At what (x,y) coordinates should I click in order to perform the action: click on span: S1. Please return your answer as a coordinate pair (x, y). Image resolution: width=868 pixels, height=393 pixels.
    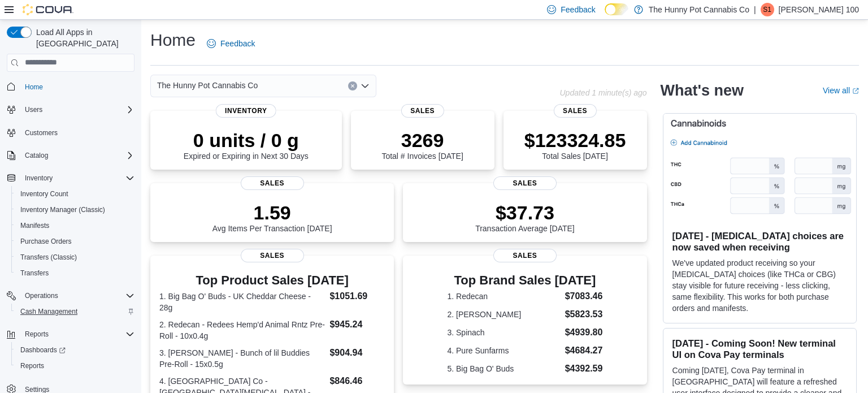
    Looking at the image, I should click on (766, 10).